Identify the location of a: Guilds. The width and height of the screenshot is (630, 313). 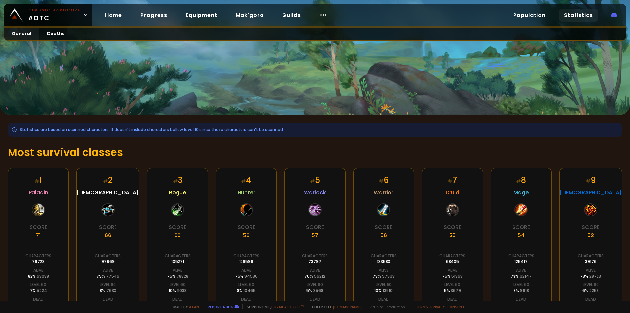
(292, 15).